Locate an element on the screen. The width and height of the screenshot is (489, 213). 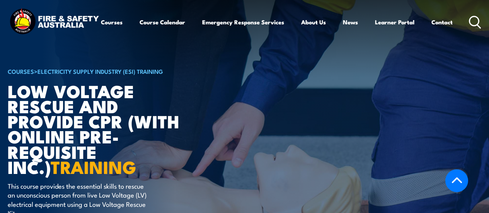
a: Courses is located at coordinates (112, 22).